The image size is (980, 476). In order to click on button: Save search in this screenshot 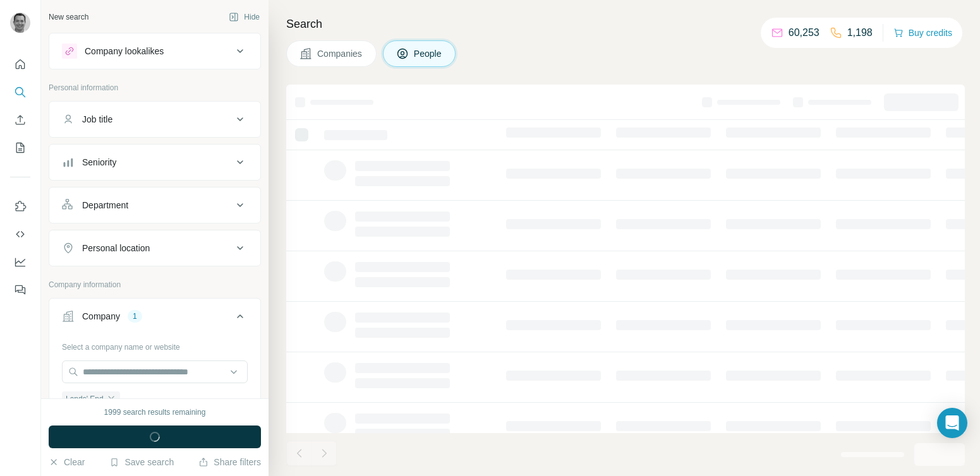, I will do `click(142, 463)`.